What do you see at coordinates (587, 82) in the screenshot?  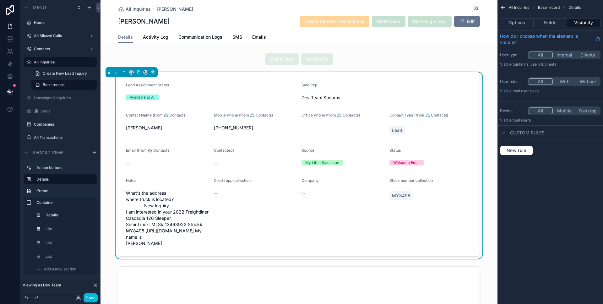 I see `button: Without` at bounding box center [587, 82].